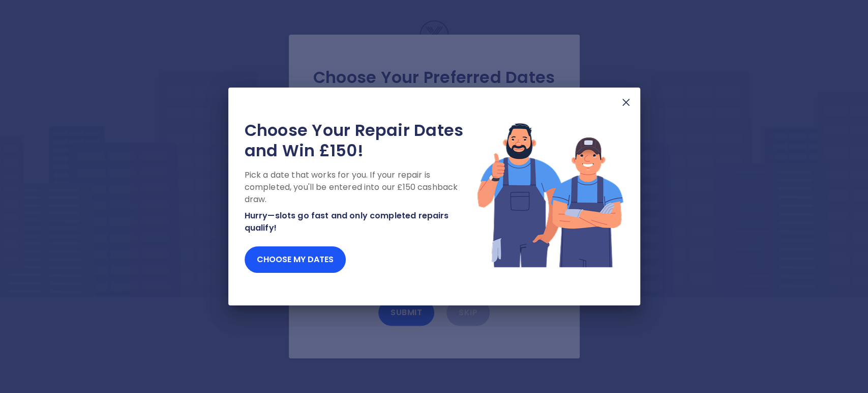 This screenshot has height=393, width=868. What do you see at coordinates (626, 102) in the screenshot?
I see `img: X Mark` at bounding box center [626, 102].